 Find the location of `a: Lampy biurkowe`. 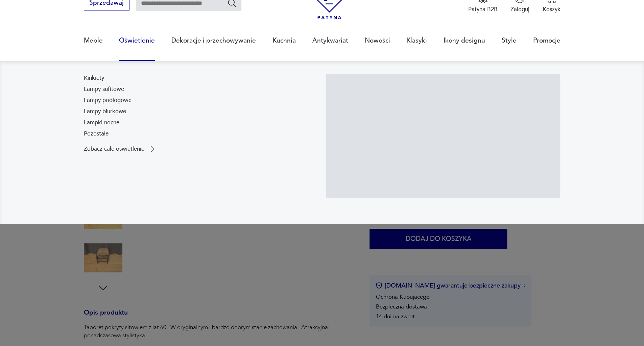

a: Lampy biurkowe is located at coordinates (105, 112).